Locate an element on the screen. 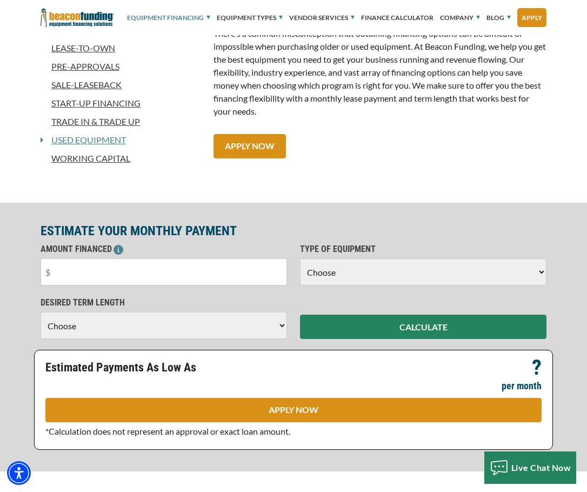 The width and height of the screenshot is (587, 492). p: DESIRED TERM LENGTH is located at coordinates (164, 303).